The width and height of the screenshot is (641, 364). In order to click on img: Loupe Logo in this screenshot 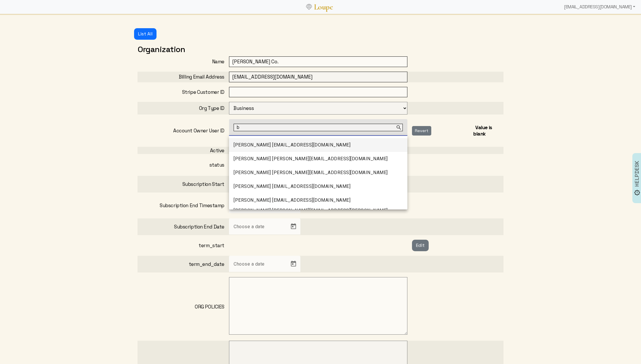, I will do `click(309, 7)`.